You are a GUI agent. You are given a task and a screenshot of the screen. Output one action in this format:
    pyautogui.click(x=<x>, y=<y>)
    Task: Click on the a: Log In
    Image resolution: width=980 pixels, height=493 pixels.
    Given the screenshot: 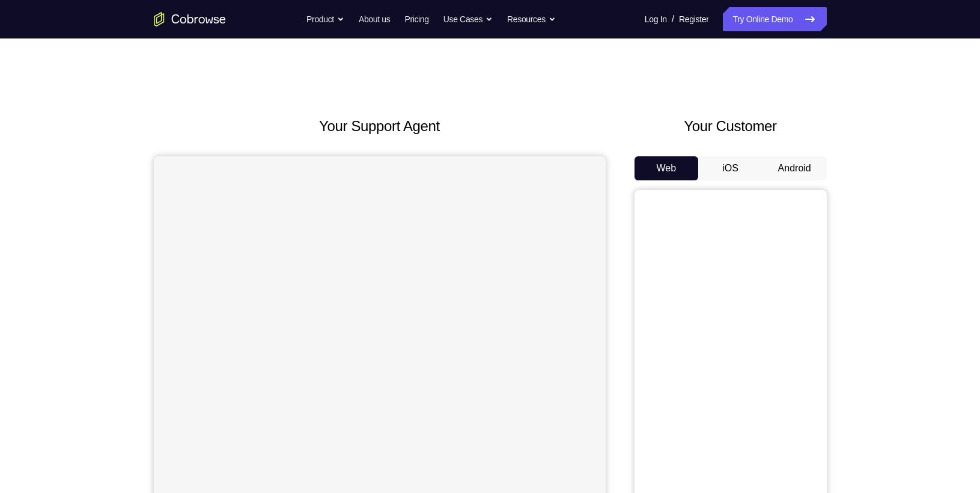 What is the action you would take?
    pyautogui.click(x=655, y=19)
    